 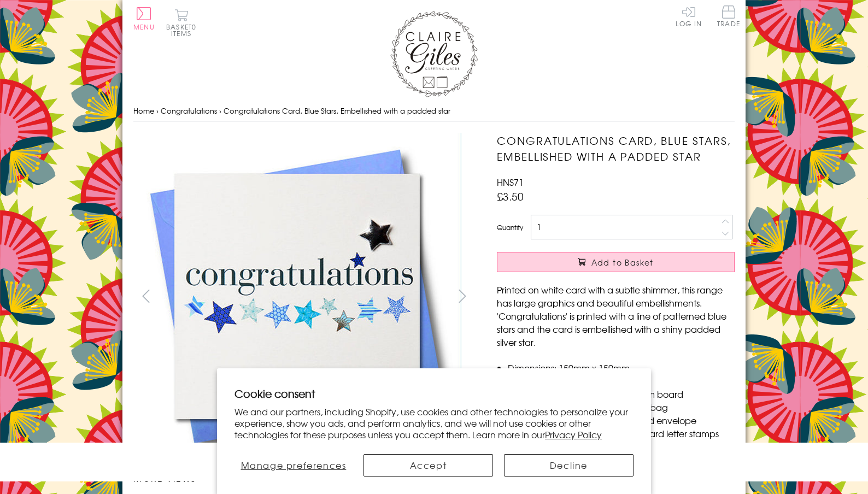 I want to click on button: Add to Basket, so click(x=616, y=261).